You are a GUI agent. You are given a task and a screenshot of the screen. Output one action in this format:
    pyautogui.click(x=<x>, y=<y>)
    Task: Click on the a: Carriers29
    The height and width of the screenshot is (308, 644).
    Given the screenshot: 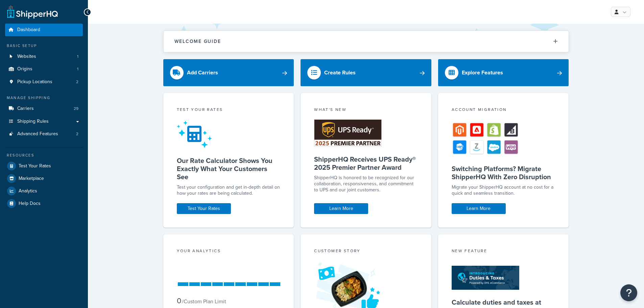 What is the action you would take?
    pyautogui.click(x=44, y=109)
    